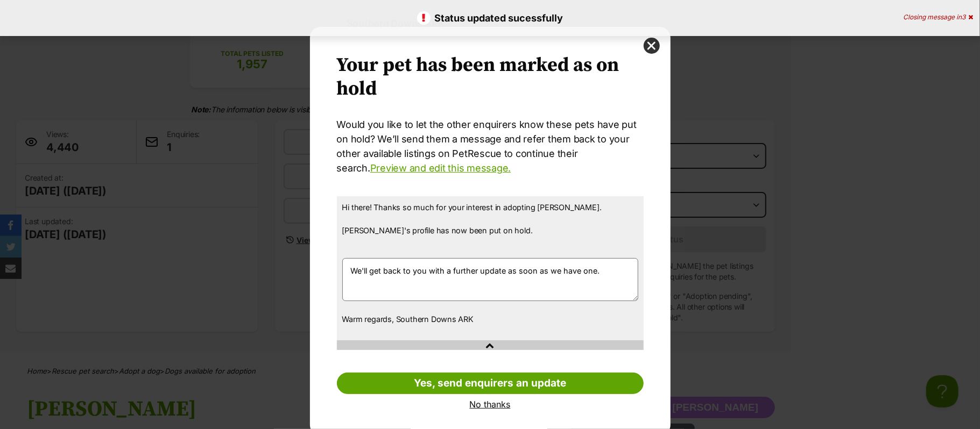 Image resolution: width=980 pixels, height=429 pixels. Describe the element at coordinates (490, 320) in the screenshot. I see `p: Warm regards, Southern Downs ARK` at that location.